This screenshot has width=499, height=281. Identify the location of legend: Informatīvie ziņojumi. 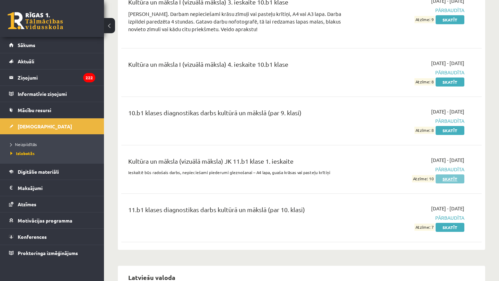
(56, 94).